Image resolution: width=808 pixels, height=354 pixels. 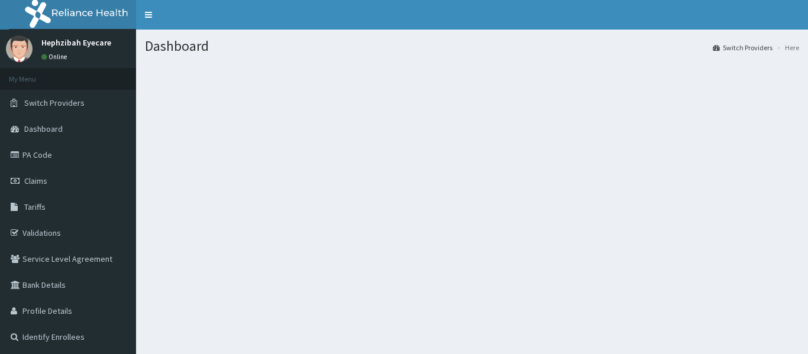 I want to click on span: Tariffs, so click(x=35, y=207).